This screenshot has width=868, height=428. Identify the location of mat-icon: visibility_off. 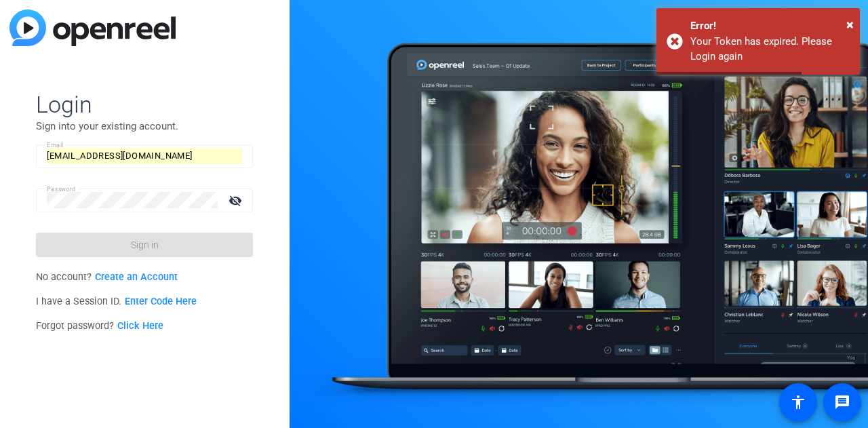
(236, 200).